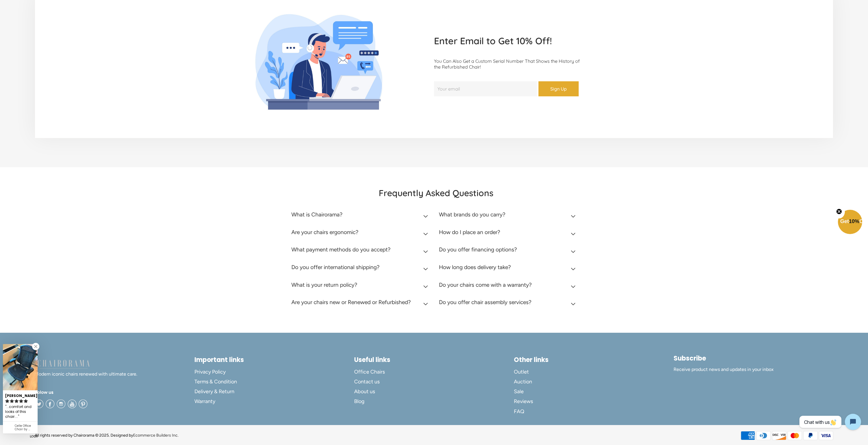 Image resolution: width=868 pixels, height=445 pixels. What do you see at coordinates (434, 372) in the screenshot?
I see `a: Office Chairs` at bounding box center [434, 372].